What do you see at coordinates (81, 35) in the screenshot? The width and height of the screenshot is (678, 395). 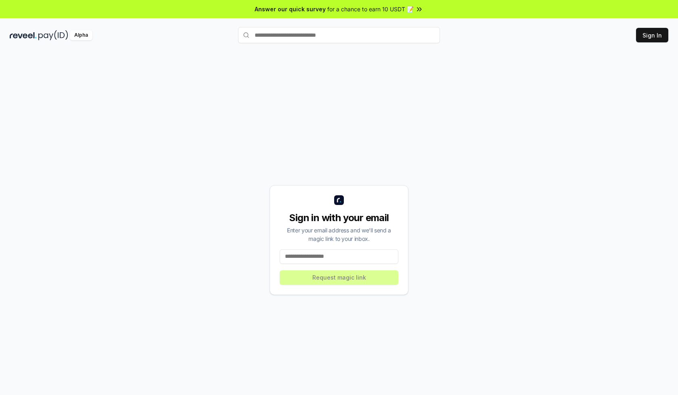 I see `div: Alpha` at bounding box center [81, 35].